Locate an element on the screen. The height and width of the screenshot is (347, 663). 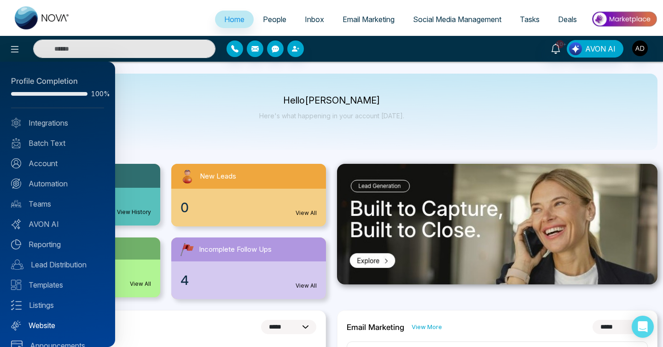
img: Avon-AI.svg is located at coordinates (16, 224).